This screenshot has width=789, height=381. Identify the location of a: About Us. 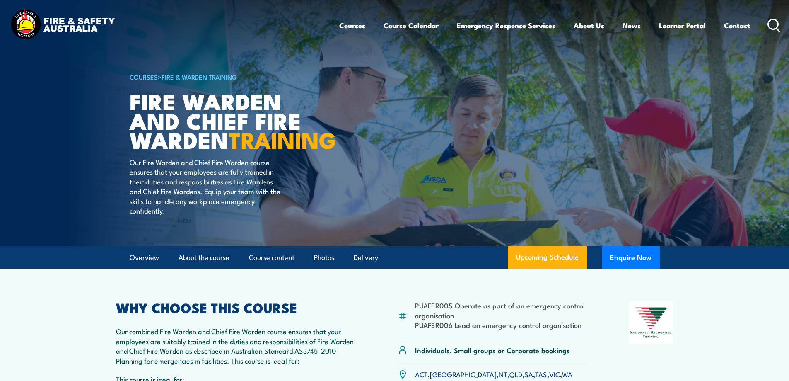
(589, 25).